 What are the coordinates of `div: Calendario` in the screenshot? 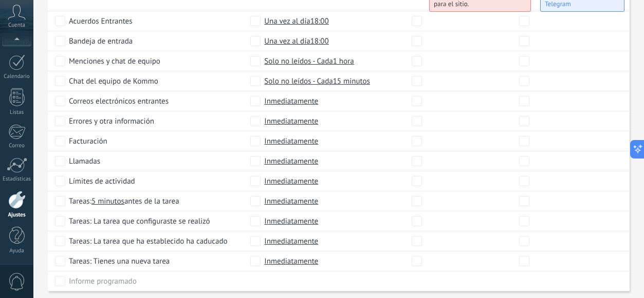 It's located at (17, 76).